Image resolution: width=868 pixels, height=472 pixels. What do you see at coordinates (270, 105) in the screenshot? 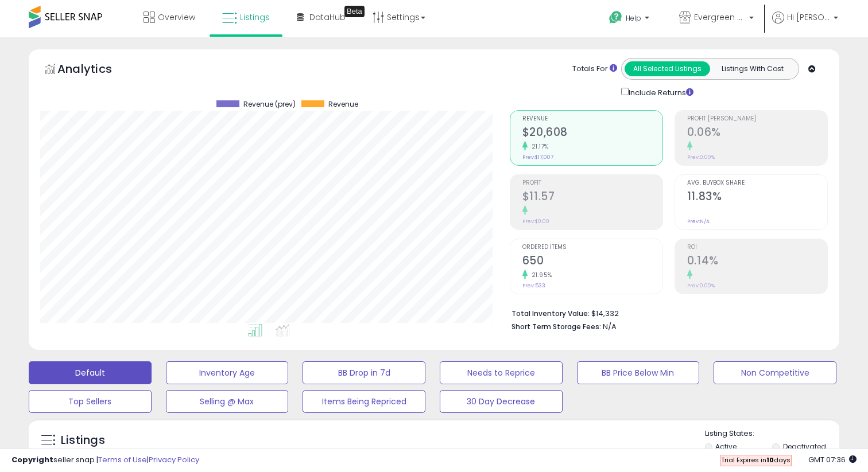
I see `span: Revenue (prev)` at bounding box center [270, 105].